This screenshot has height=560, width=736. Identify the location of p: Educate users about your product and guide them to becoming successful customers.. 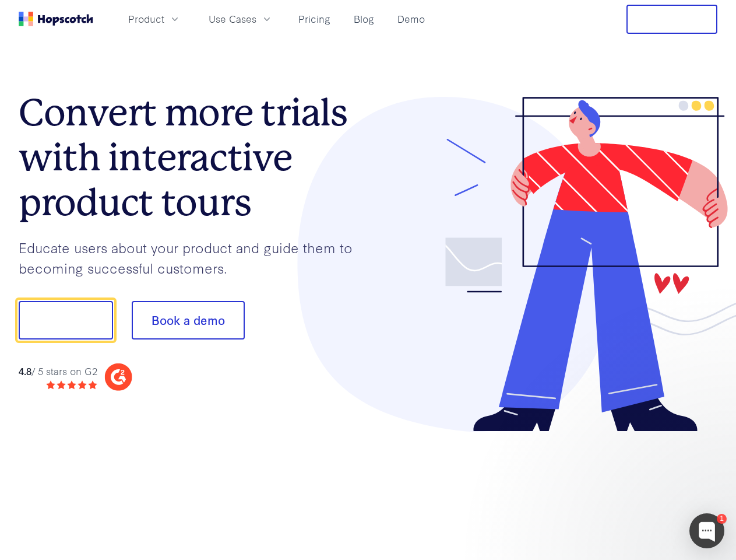
(193, 258).